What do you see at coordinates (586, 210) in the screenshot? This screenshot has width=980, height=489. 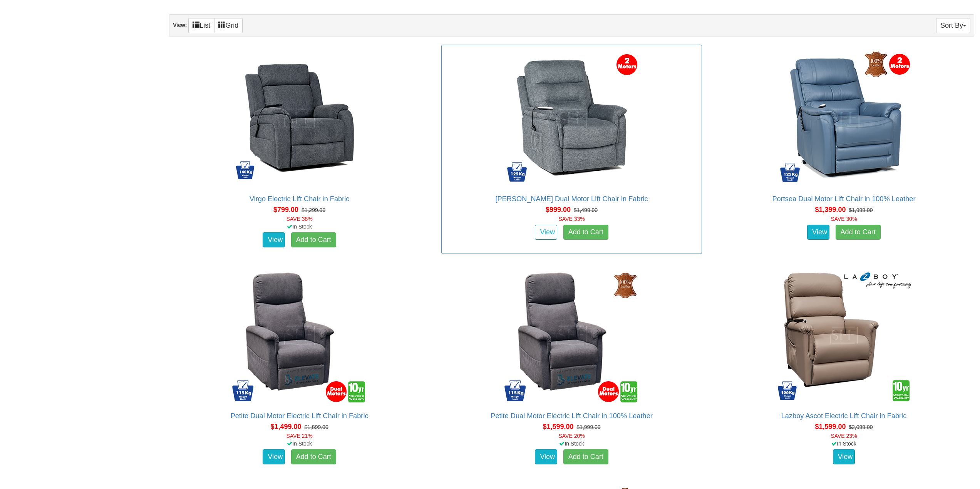 I see `del: $1,499.00` at bounding box center [586, 210].